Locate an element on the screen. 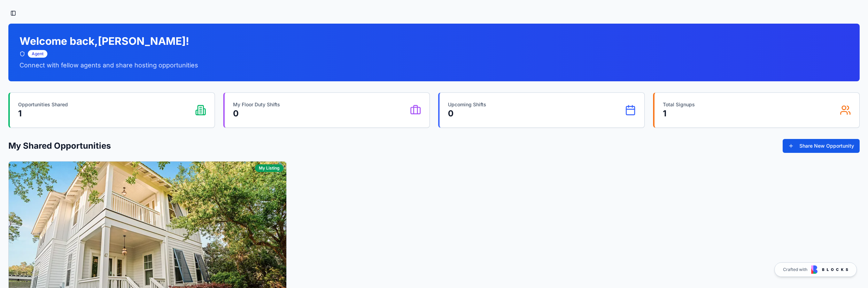 This screenshot has height=288, width=868. p: Opportunities Shared is located at coordinates (43, 105).